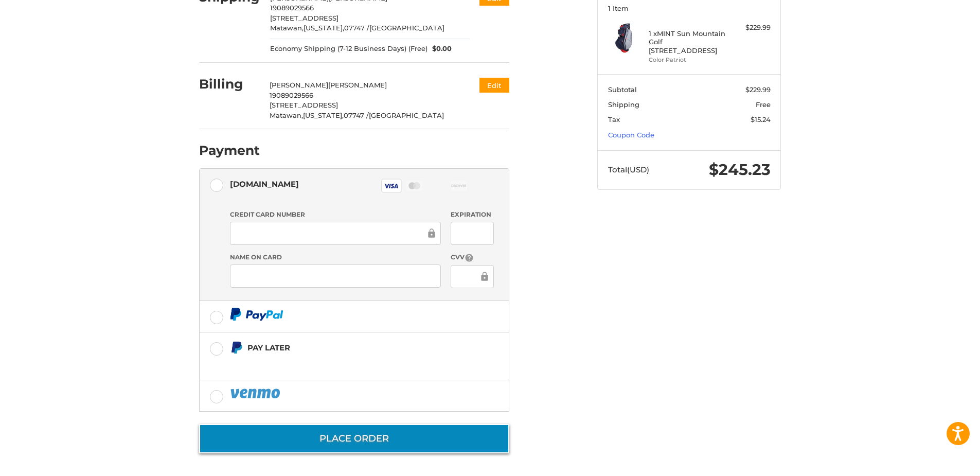  What do you see at coordinates (688, 60) in the screenshot?
I see `li: Color Patriot` at bounding box center [688, 60].